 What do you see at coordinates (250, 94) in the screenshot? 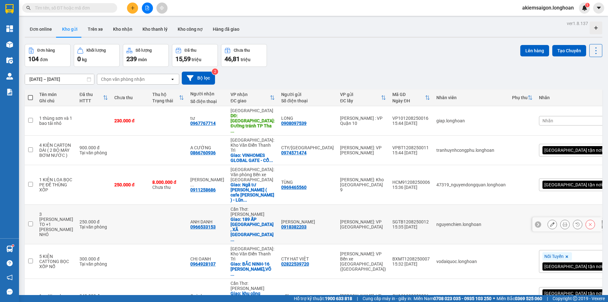
I see `div: VP nhận` at bounding box center [250, 94].